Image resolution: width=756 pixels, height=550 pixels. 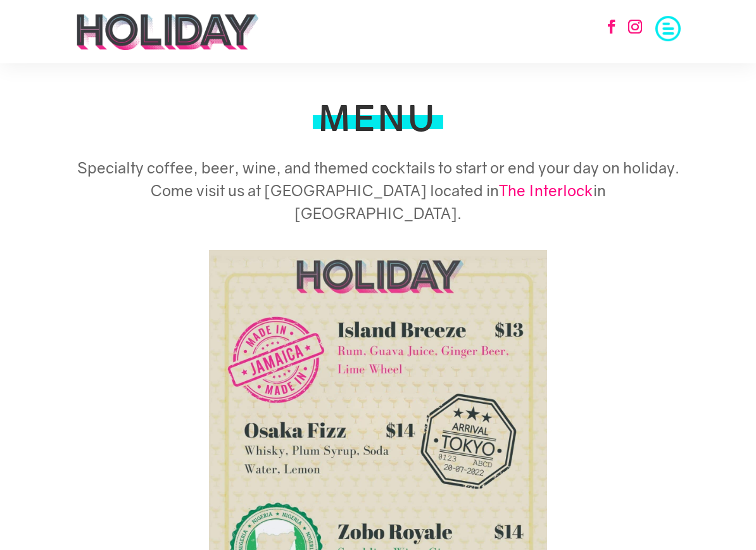 I want to click on h5: Specialty coffee, beer, wine, and themed cocktails to start or end your day on holiday. Come visi..., so click(x=377, y=193).